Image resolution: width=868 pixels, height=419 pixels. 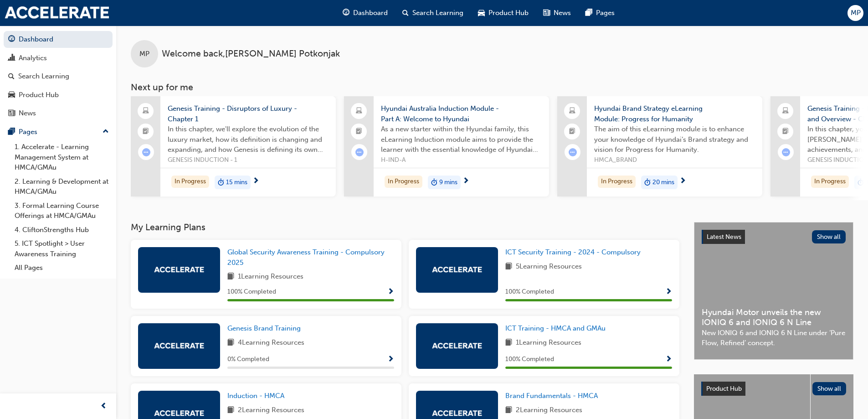 I want to click on span: GENESIS INDUCTION - 1, so click(x=248, y=160).